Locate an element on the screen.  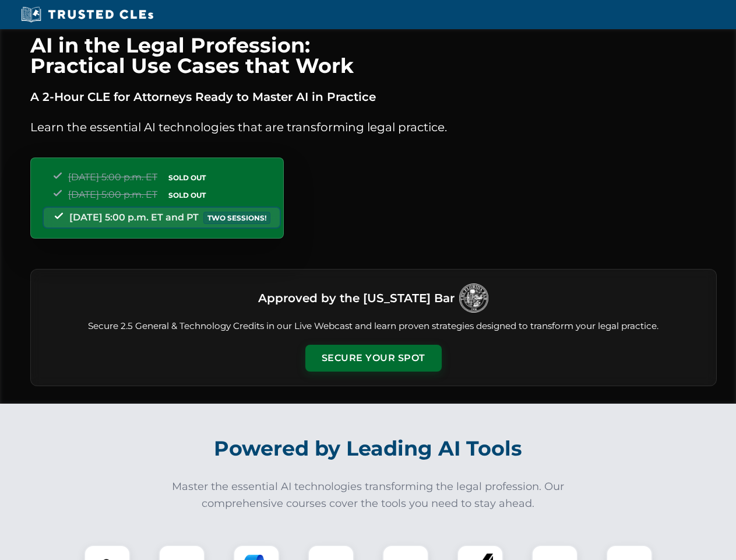
p: A 2-Hour CLE for Attorneys Ready to Master AI in Practice is located at coordinates (374, 96).